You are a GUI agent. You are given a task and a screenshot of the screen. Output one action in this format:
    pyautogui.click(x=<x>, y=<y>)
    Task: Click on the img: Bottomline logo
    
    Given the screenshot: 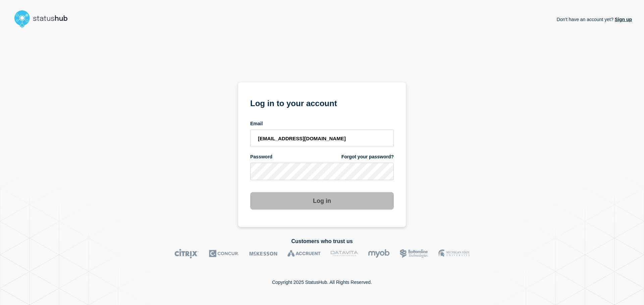 What is the action you would take?
    pyautogui.click(x=414, y=253)
    